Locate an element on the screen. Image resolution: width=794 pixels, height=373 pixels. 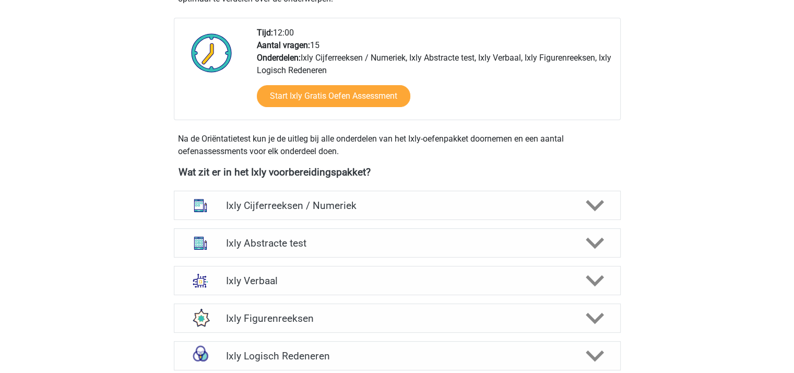
a: abstracte matrices Ixly Abstracte test is located at coordinates (397, 243).